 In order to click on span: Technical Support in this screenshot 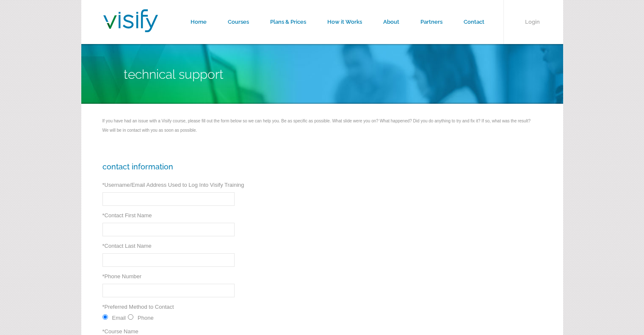, I will do `click(174, 74)`.